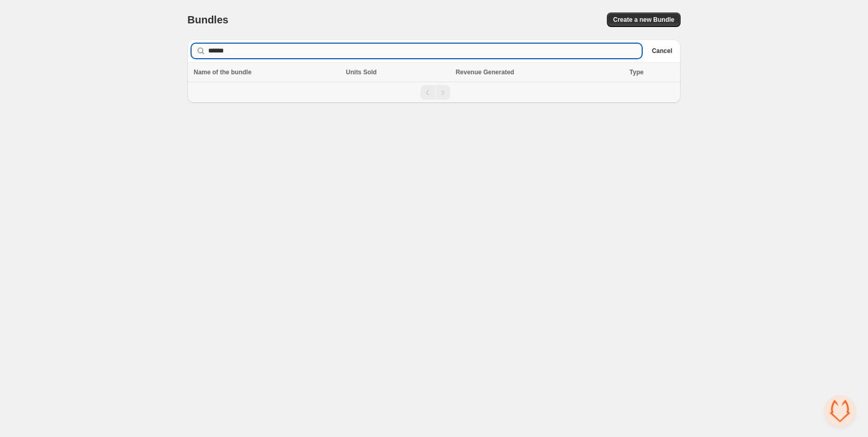 Image resolution: width=868 pixels, height=437 pixels. I want to click on h1: Bundles, so click(207, 20).